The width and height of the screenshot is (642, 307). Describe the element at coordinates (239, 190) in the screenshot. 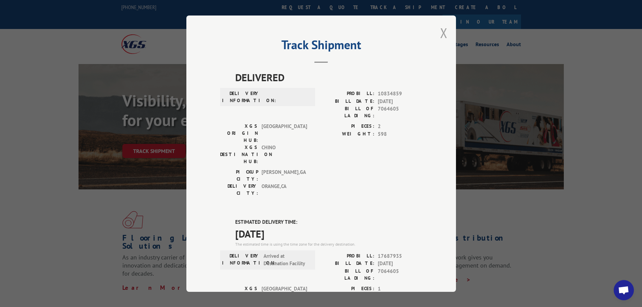

I see `label: DELIVERY CITY:` at that location.